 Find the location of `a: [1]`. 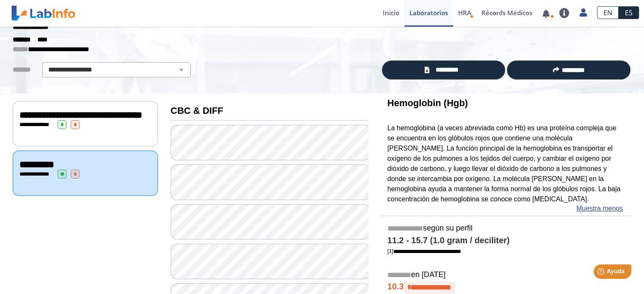

a: [1] is located at coordinates (424, 251).